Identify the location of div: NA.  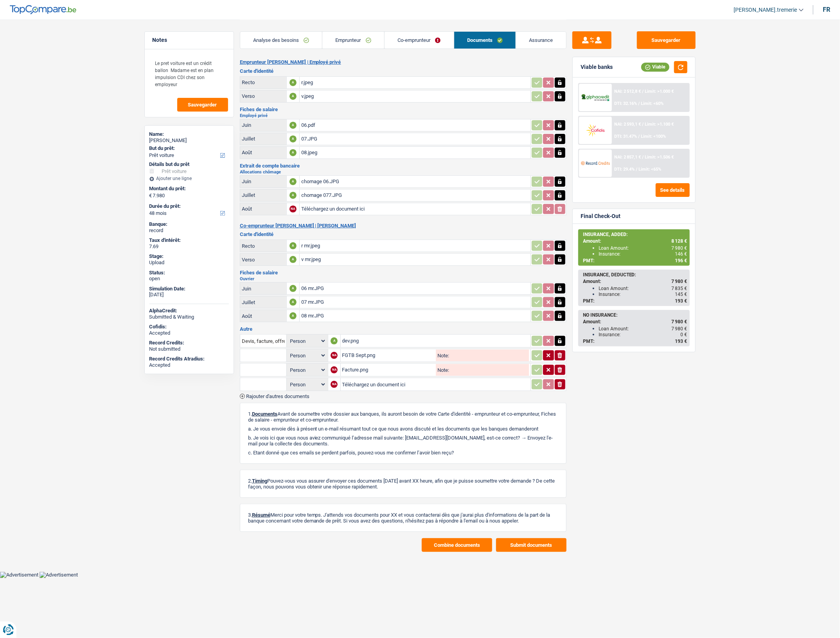
(334, 384).